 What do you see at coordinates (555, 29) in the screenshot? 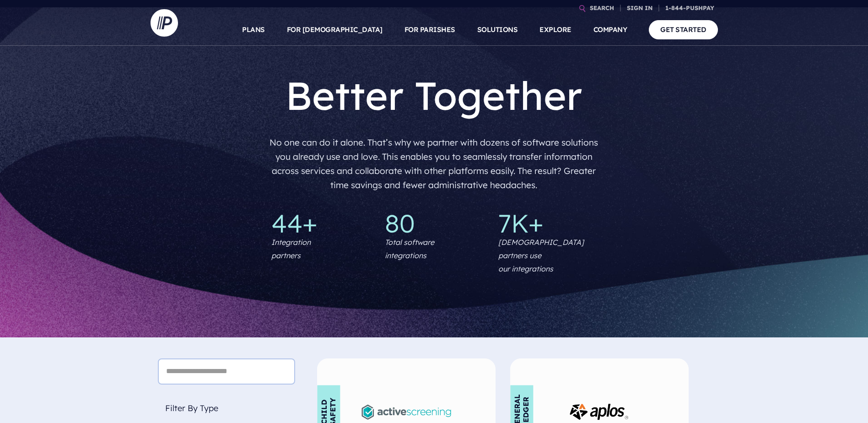
I see `a: EXPLORE` at bounding box center [555, 29].